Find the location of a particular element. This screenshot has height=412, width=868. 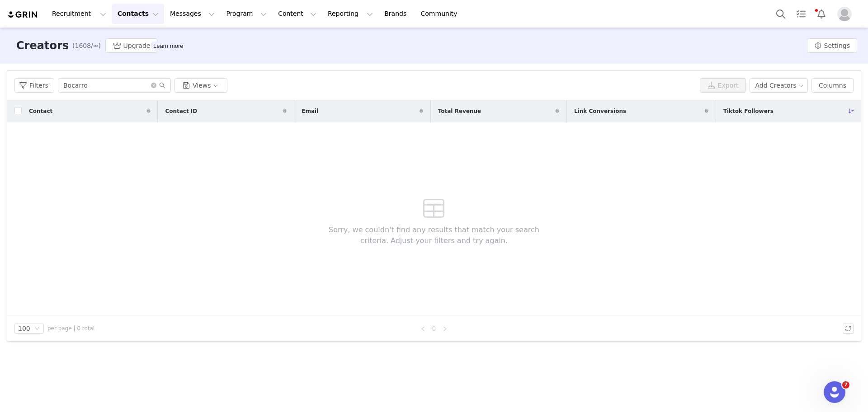

h3: Creators is located at coordinates (43, 45).